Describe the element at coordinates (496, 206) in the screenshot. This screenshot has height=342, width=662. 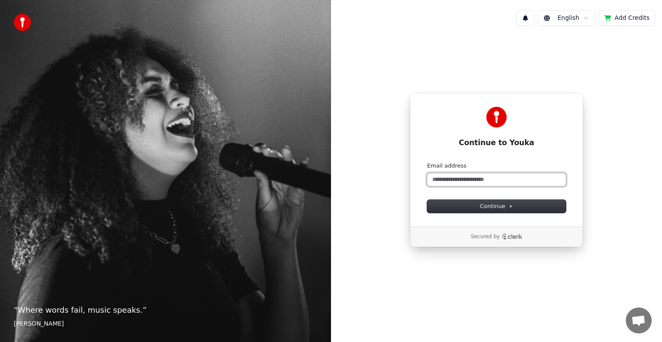
I see `button: Continue` at that location.